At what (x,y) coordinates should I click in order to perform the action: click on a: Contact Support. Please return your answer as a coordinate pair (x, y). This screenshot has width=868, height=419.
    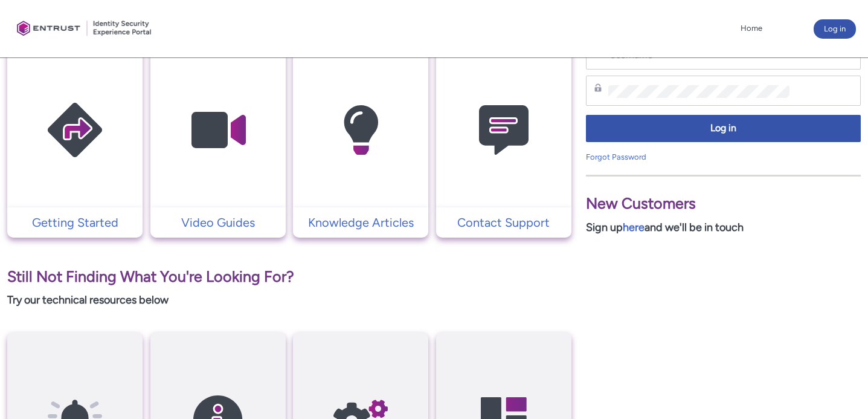
    Looking at the image, I should click on (504, 222).